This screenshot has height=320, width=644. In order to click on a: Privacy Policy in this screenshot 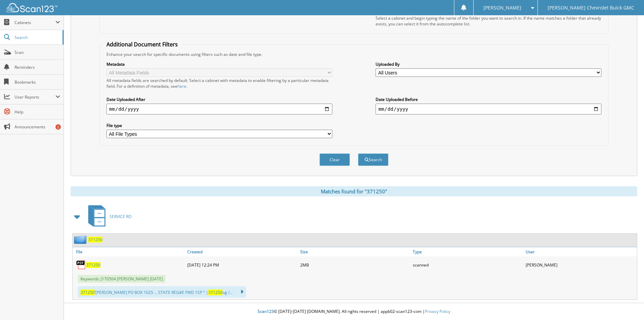, I will do `click(437, 311)`.